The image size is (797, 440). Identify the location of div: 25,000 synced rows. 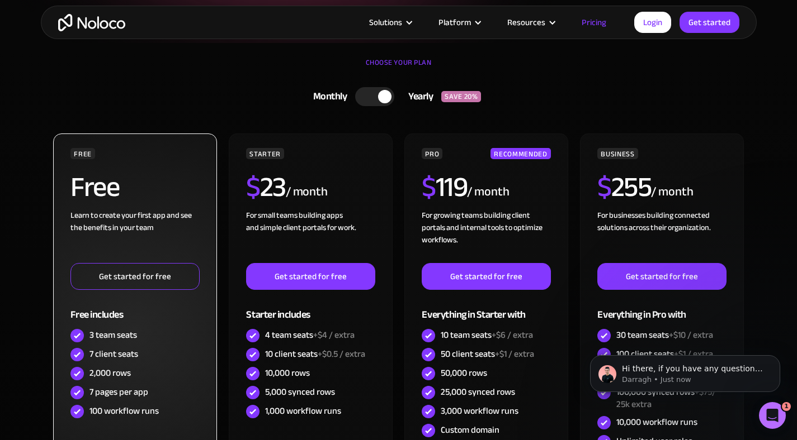
(477, 392).